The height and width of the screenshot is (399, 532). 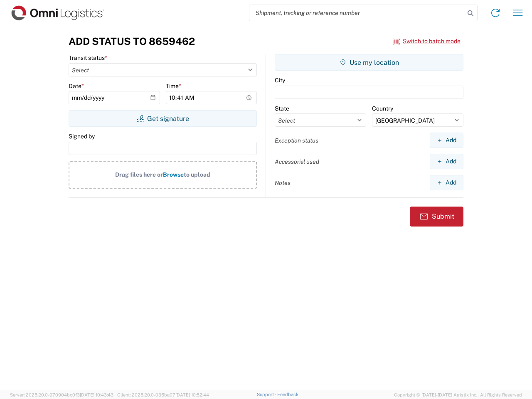 What do you see at coordinates (163, 395) in the screenshot?
I see `span: Client: 2025.20.0-035ba07` at bounding box center [163, 395].